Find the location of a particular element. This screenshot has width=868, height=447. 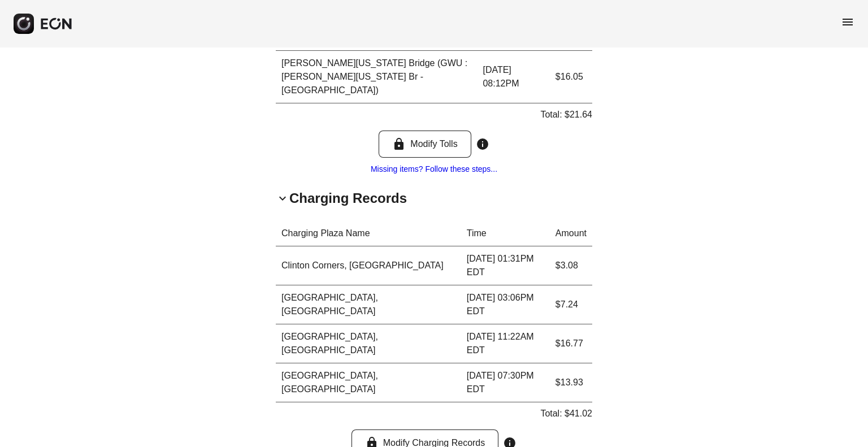

a: Missing items? Follow these steps... is located at coordinates (434, 169).